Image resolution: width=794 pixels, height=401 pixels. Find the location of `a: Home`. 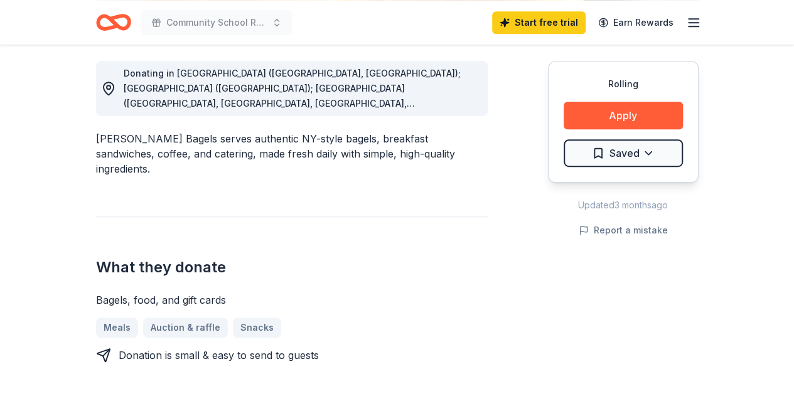

a: Home is located at coordinates (114, 22).